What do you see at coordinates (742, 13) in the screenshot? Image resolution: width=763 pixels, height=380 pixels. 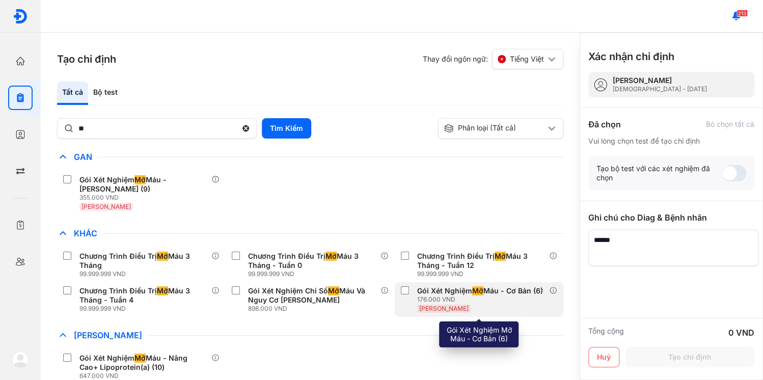 I see `span: 213` at bounding box center [742, 13].